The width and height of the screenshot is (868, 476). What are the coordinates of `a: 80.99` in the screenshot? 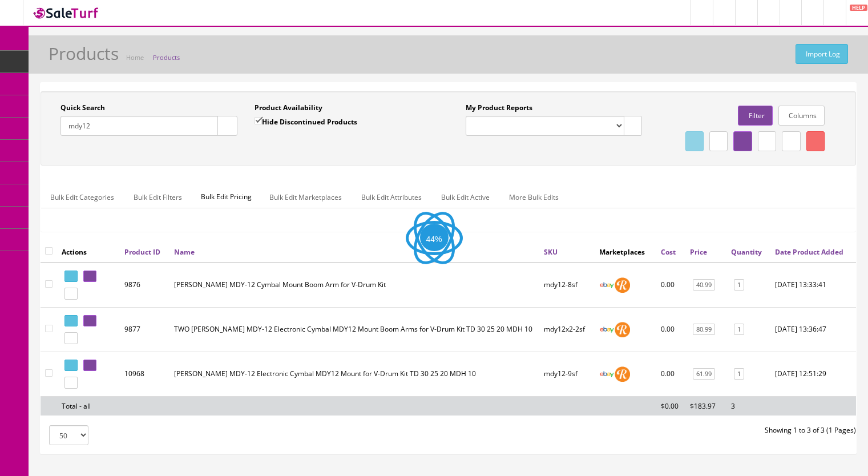 It's located at (704, 329).